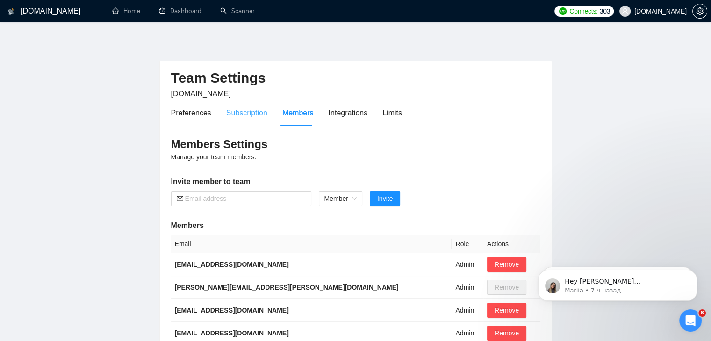  What do you see at coordinates (700, 11) in the screenshot?
I see `span: setting` at bounding box center [700, 11].